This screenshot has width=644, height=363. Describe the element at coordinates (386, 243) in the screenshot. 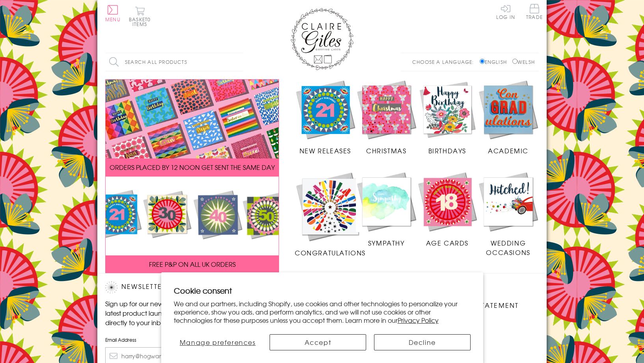

I see `span: Sympathy` at that location.